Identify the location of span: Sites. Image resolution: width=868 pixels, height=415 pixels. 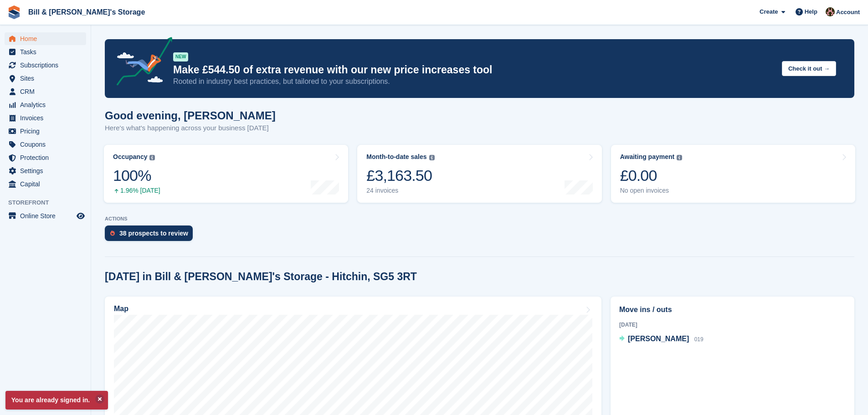
(48, 79).